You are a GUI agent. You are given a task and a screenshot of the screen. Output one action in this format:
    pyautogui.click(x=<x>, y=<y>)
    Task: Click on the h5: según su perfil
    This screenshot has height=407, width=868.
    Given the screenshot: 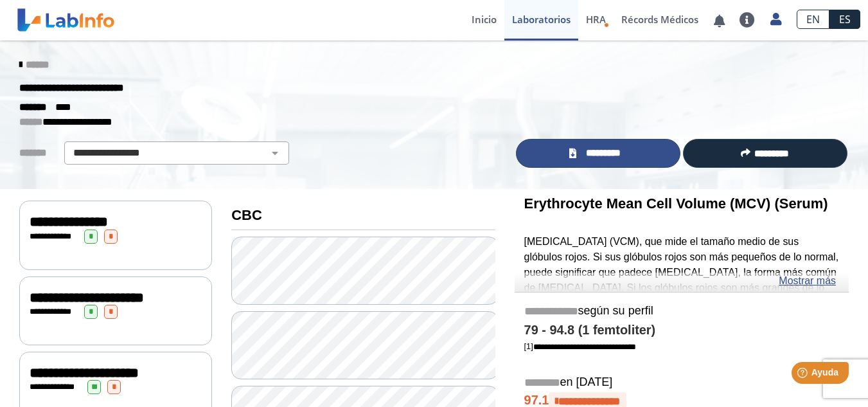 What is the action you would take?
    pyautogui.click(x=682, y=311)
    